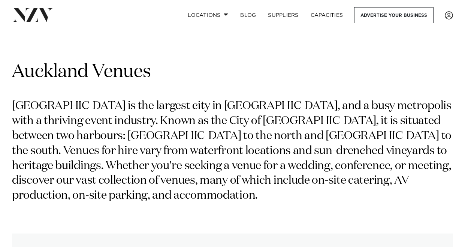  I want to click on a: BLOG, so click(248, 15).